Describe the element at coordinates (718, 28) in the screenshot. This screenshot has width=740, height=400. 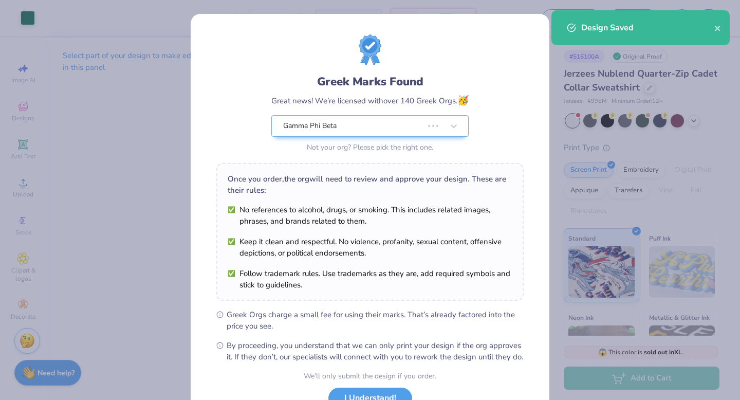
I see `button: close` at that location.